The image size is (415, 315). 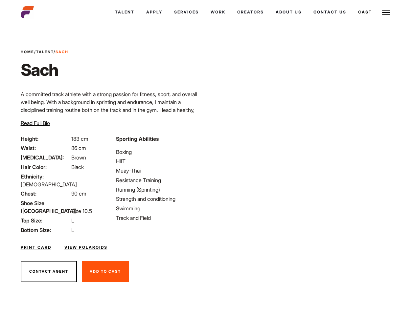 I want to click on span: Size 10.5, so click(x=81, y=211).